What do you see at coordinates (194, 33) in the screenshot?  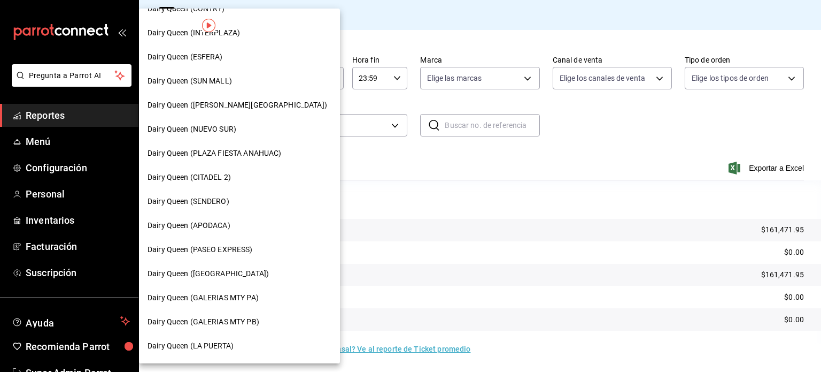 I see `span: Dairy Queen (INTERPLAZA)` at bounding box center [194, 33].